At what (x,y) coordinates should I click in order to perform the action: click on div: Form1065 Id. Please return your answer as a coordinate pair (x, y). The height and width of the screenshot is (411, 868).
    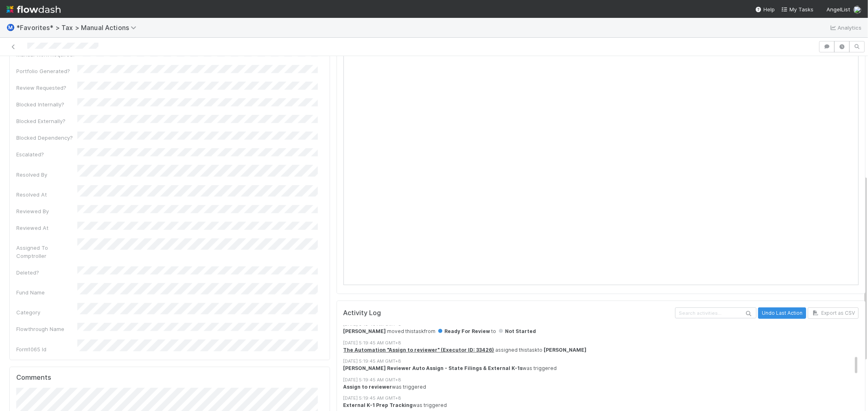
    Looking at the image, I should click on (47, 350).